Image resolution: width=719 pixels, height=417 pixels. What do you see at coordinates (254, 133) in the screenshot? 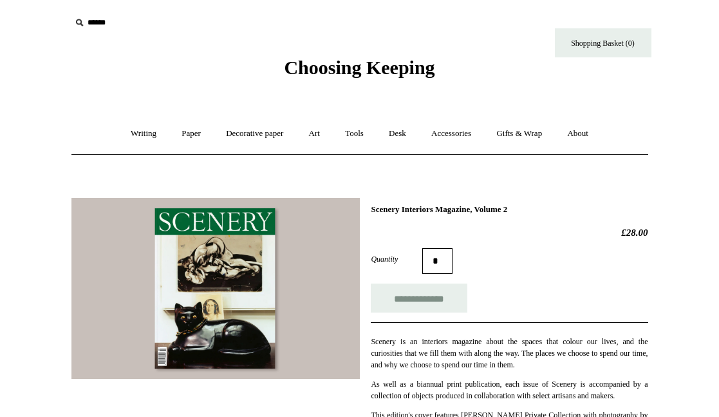
I see `a: Decorative paper` at bounding box center [254, 133].